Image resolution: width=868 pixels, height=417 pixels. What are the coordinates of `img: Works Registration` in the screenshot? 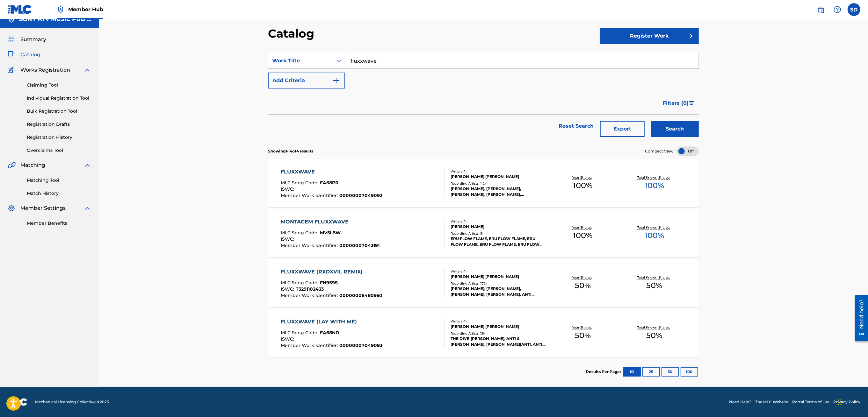 It's located at (12, 70).